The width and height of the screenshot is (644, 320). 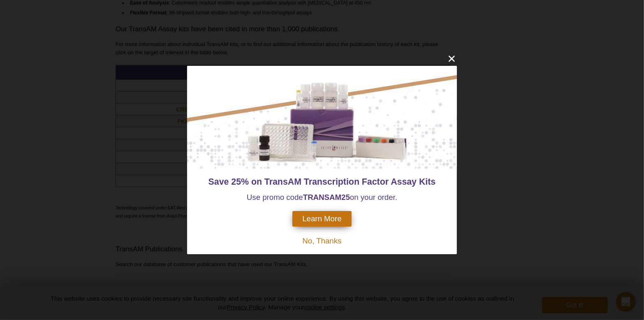 What do you see at coordinates (322, 197) in the screenshot?
I see `strong: TRANSAM` at bounding box center [322, 197].